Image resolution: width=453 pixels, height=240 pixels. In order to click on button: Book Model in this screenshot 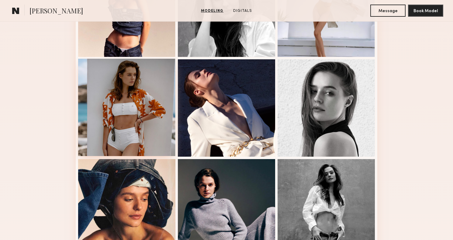, I will do `click(425, 11)`.